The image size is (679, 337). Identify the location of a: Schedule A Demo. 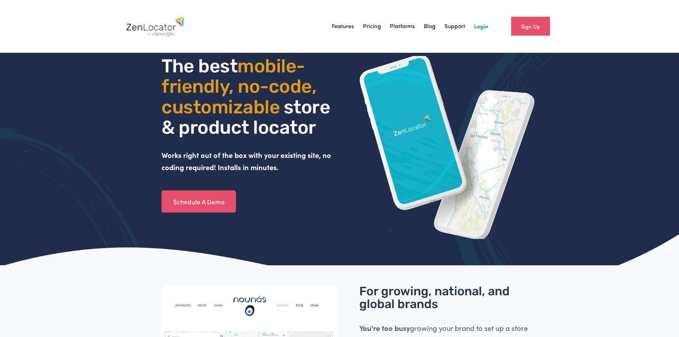
(199, 201).